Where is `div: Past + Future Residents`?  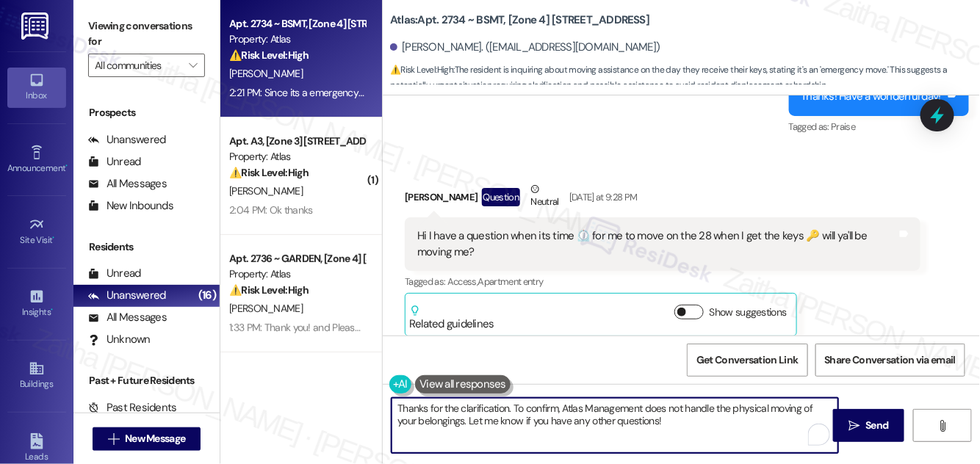
div: Past + Future Residents is located at coordinates (146, 381).